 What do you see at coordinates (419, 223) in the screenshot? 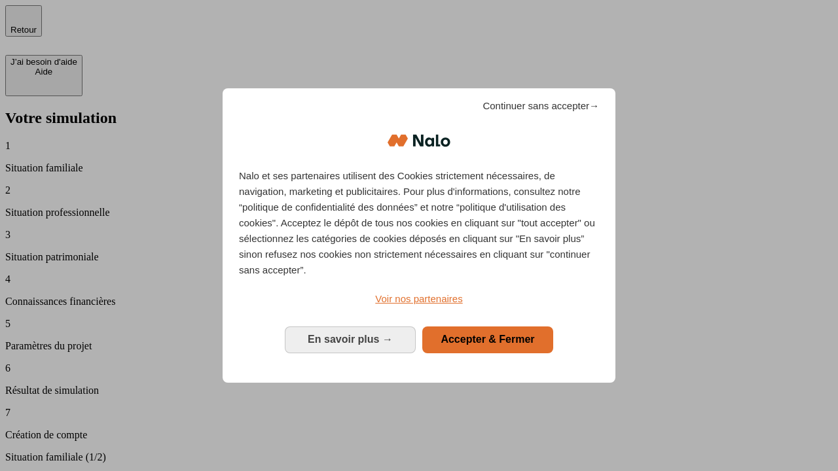
I see `p: Nalo et ses partenaires utilisent des Cookies strictement nécessaires, de navigation, marketing e...` at bounding box center [419, 223].